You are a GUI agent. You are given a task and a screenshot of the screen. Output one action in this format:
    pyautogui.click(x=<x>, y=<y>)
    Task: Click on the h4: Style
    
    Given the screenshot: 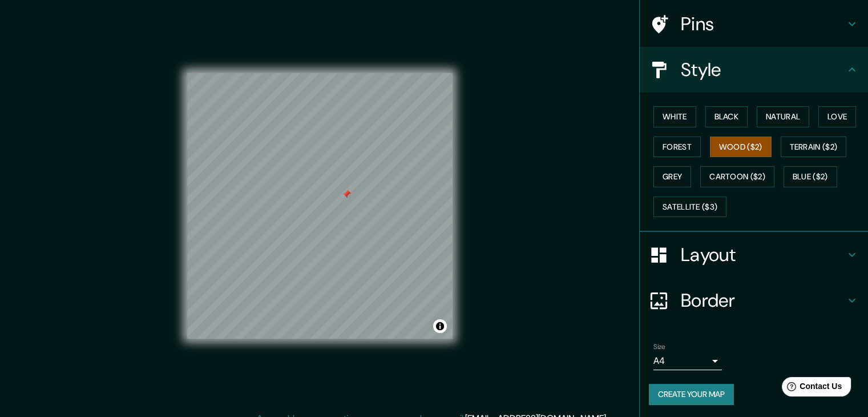 What is the action you would take?
    pyautogui.click(x=763, y=70)
    